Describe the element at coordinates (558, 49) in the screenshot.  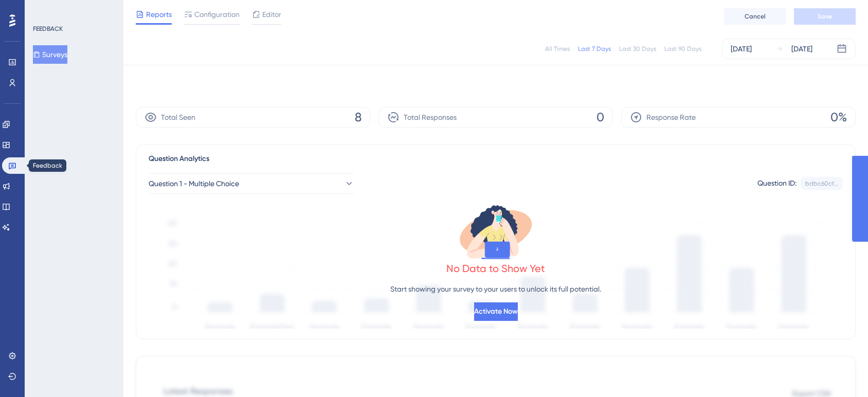
I see `div: All Times` at that location.